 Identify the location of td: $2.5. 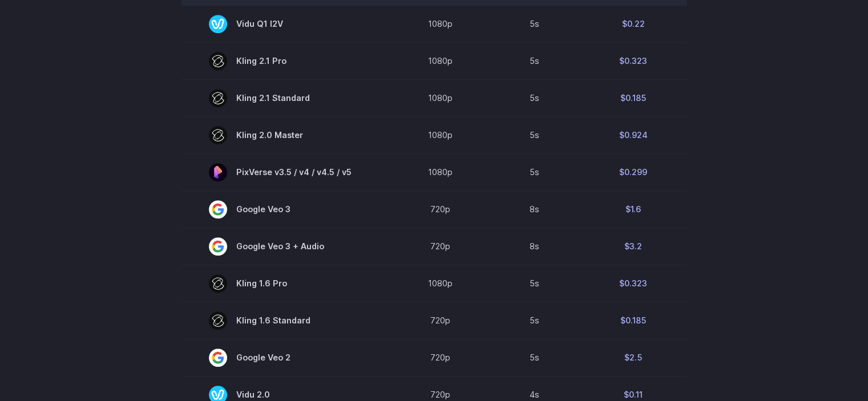
(633, 357).